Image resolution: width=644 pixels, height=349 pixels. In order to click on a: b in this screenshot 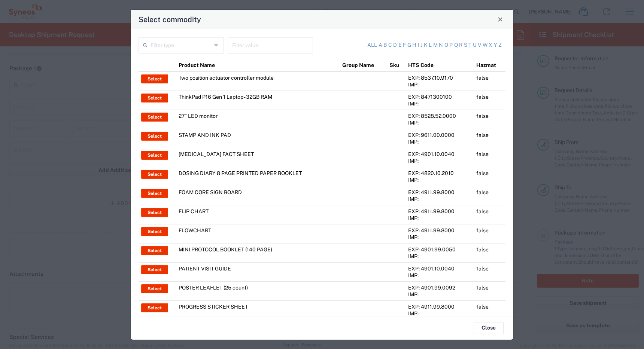, I will do `click(385, 45)`.